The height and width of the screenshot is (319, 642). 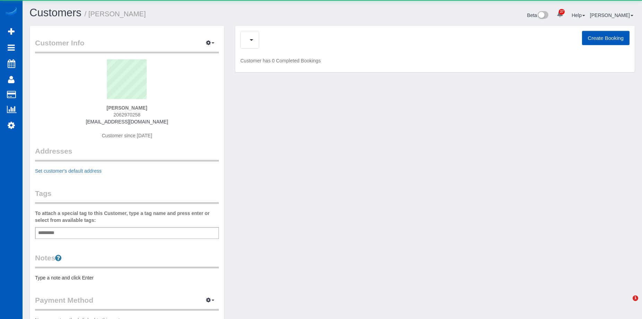 I want to click on legend: Payment Method, so click(x=127, y=303).